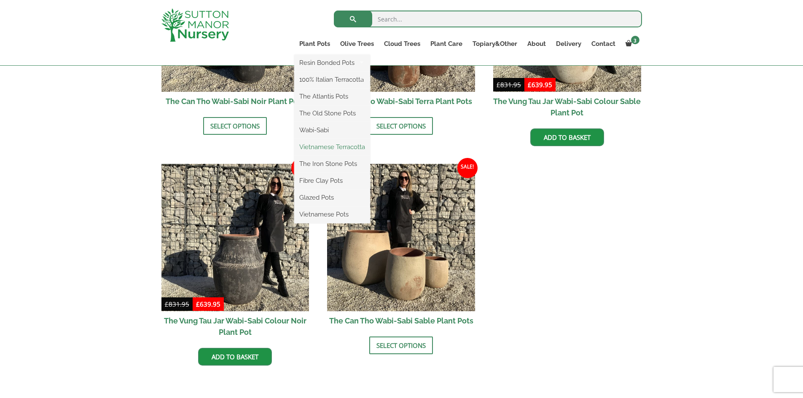 The width and height of the screenshot is (803, 398). Describe the element at coordinates (332, 80) in the screenshot. I see `a: 100% Italian Terracotta` at that location.